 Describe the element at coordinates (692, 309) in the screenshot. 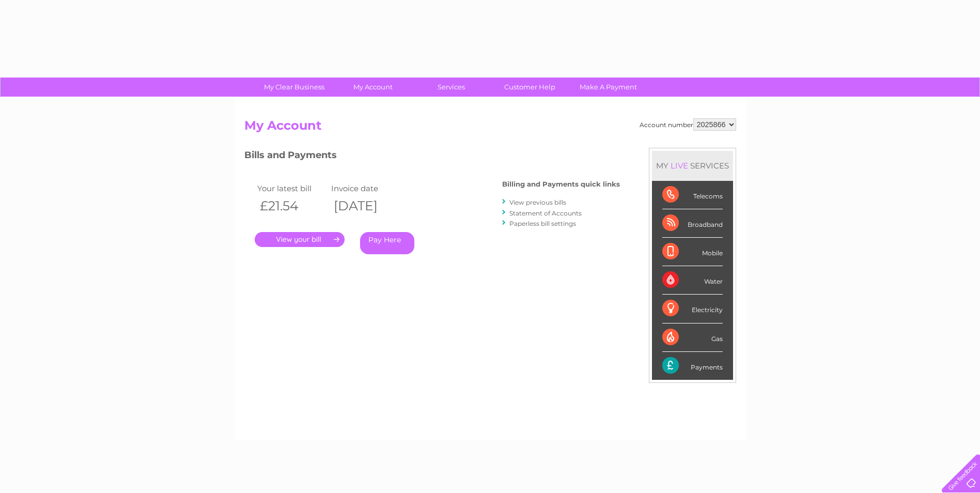

I see `div: Electricity` at that location.